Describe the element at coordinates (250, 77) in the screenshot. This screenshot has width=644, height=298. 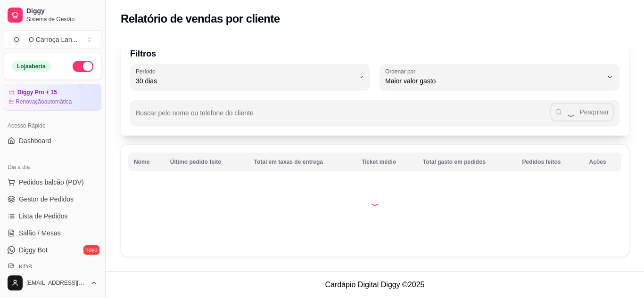
I see `button: Período30 dias` at that location.